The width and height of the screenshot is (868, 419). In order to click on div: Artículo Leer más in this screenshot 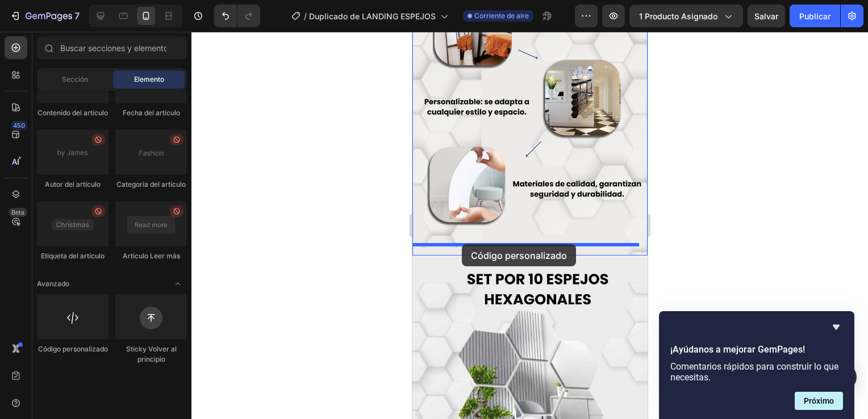, I will do `click(151, 256)`.